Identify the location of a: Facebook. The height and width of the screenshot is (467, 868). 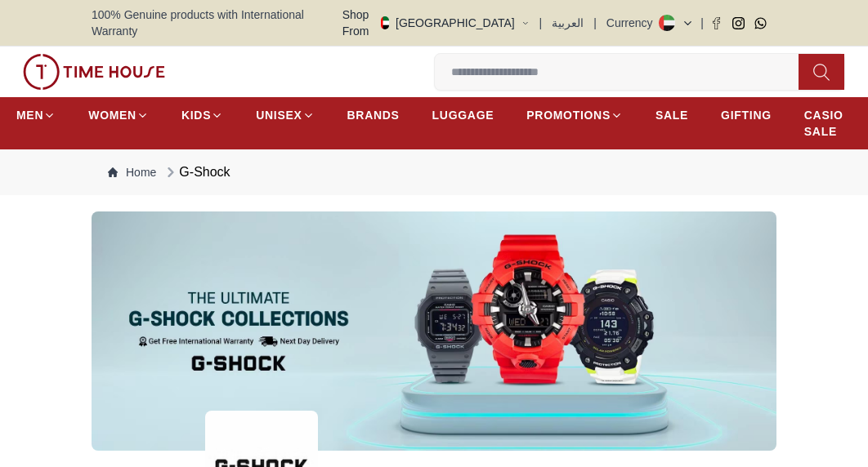
(716, 23).